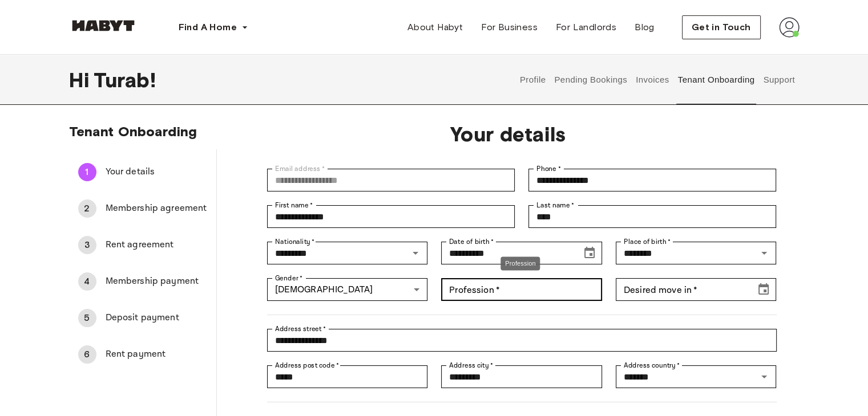 The width and height of the screenshot is (868, 416). I want to click on div: Phone, so click(652, 180).